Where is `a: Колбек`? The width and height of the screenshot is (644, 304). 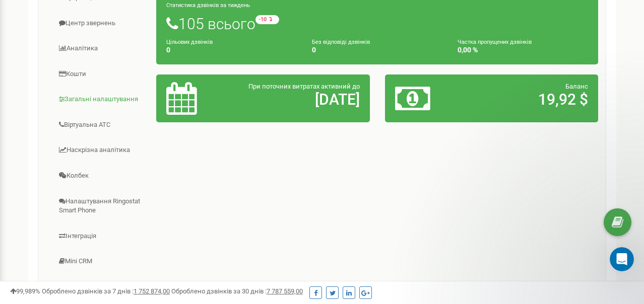
a: Колбек is located at coordinates (101, 176).